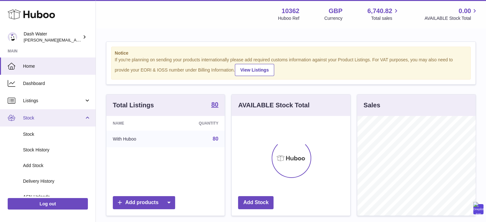 The image size is (486, 222). Describe the element at coordinates (48, 204) in the screenshot. I see `a: Log out` at that location.